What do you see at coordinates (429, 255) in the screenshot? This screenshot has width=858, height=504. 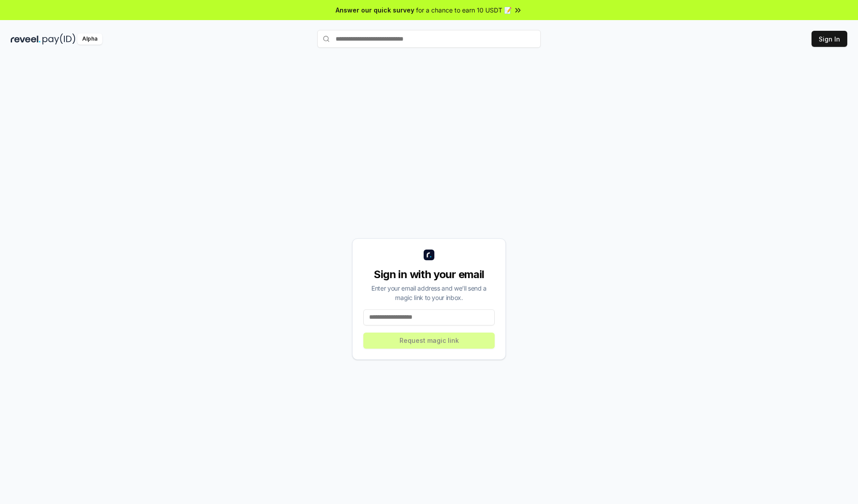 I see `img: logo_small` at bounding box center [429, 255].